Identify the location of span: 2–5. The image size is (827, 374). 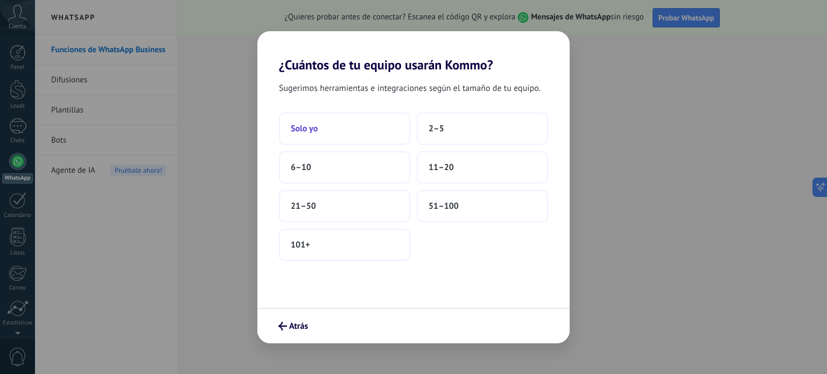
(436, 129).